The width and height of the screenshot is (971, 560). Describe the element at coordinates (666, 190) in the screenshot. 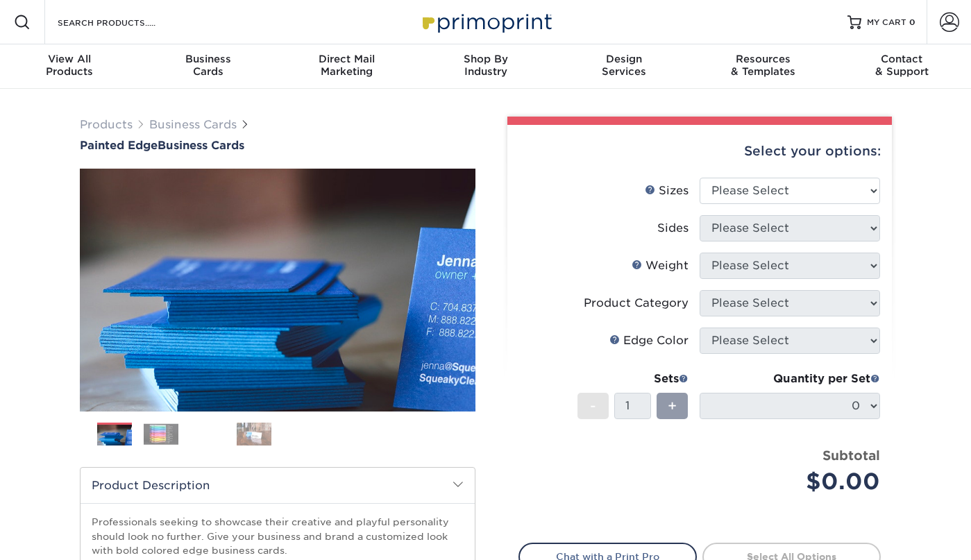

I see `div: Sizes` at that location.